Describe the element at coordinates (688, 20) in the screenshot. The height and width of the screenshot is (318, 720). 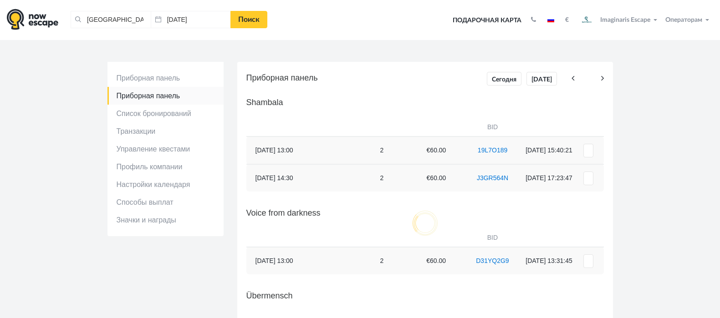
I see `button: Операторам` at that location.